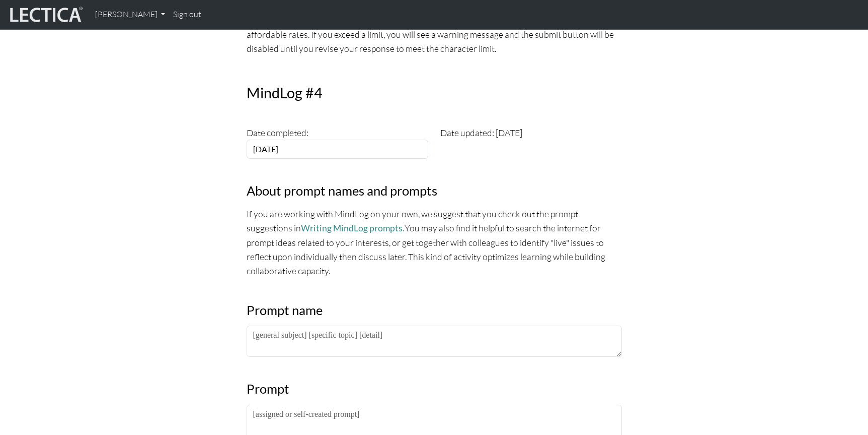  Describe the element at coordinates (435, 242) in the screenshot. I see `p: If you are working with MindLog on your own, we suggest that you check out the prompt suggestions...` at that location.